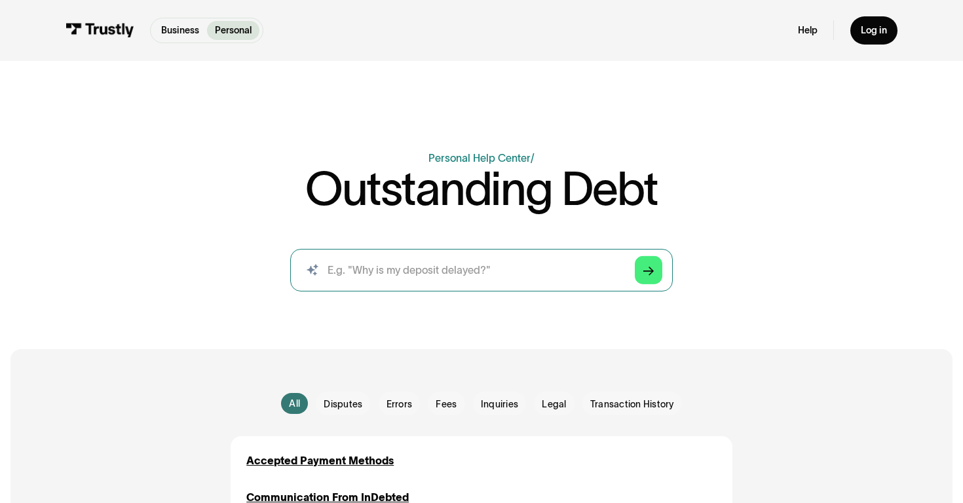 Image resolution: width=963 pixels, height=503 pixels. Describe the element at coordinates (632, 404) in the screenshot. I see `span: Transaction History` at that location.